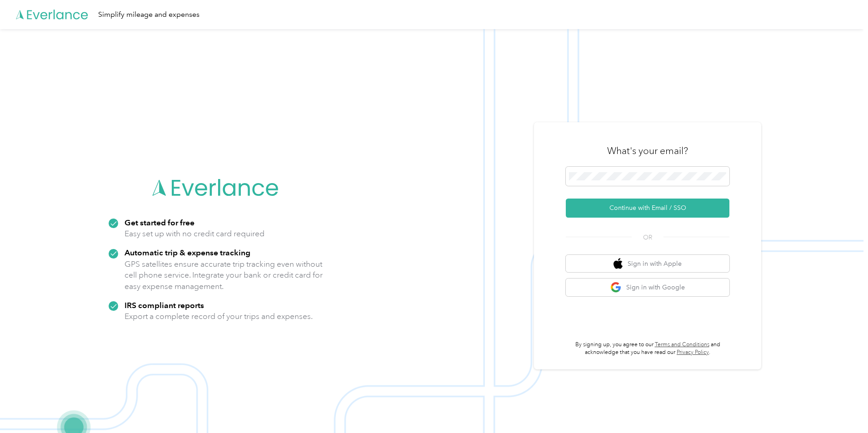 Image resolution: width=868 pixels, height=433 pixels. I want to click on div: Simplify mileage and expenses, so click(149, 15).